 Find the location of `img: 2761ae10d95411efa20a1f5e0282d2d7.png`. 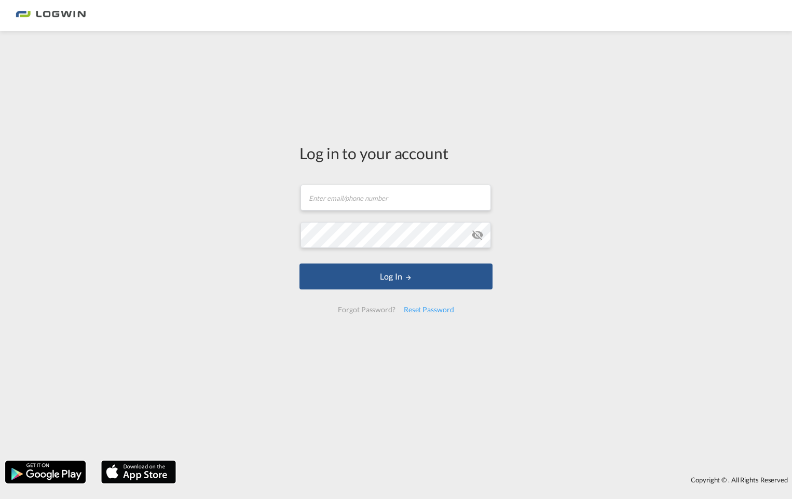

img: 2761ae10d95411efa20a1f5e0282d2d7.png is located at coordinates (50, 16).